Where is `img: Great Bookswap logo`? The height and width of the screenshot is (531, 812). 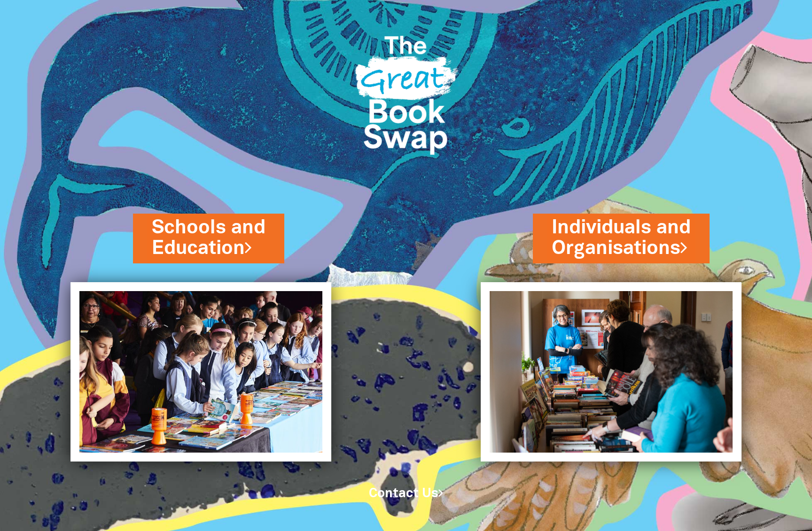 img: Great Bookswap logo is located at coordinates (406, 92).